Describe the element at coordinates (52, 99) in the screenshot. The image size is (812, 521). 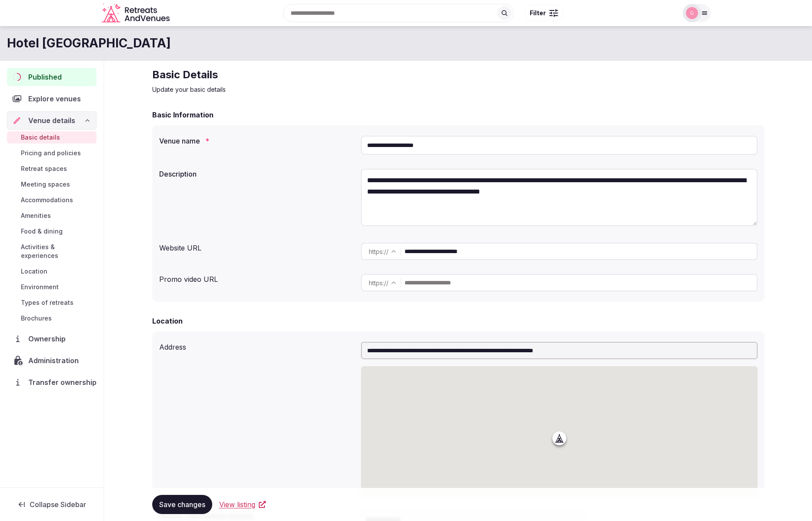
I see `a: Explore venues` at that location.